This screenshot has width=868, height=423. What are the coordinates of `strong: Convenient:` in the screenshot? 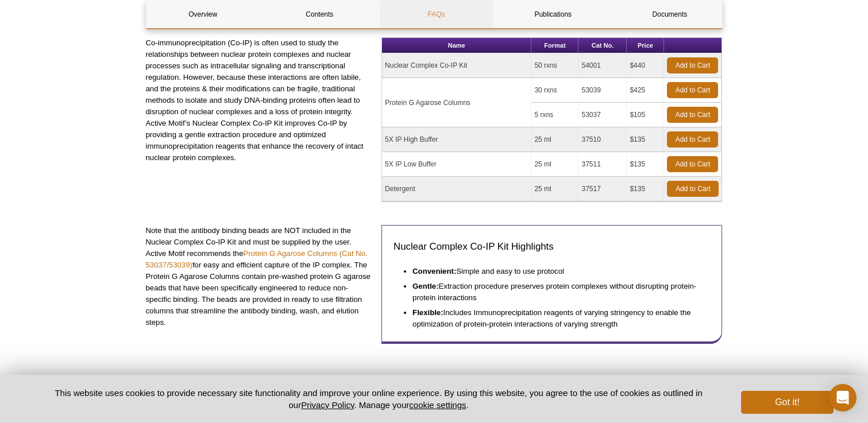 It's located at (435, 271).